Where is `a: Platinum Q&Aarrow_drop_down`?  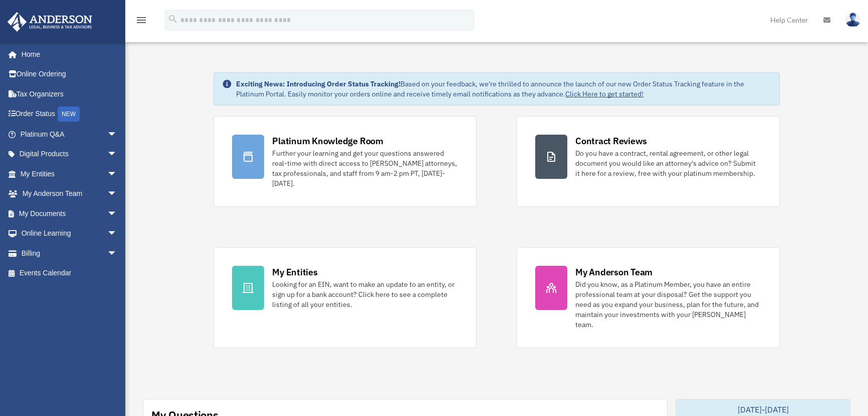 a: Platinum Q&Aarrow_drop_down is located at coordinates (70, 134).